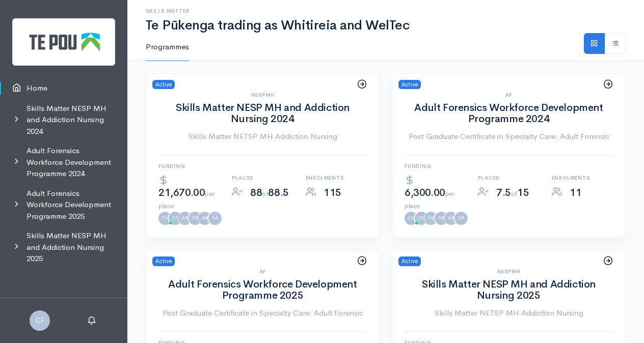  I want to click on span: 11, so click(576, 192).